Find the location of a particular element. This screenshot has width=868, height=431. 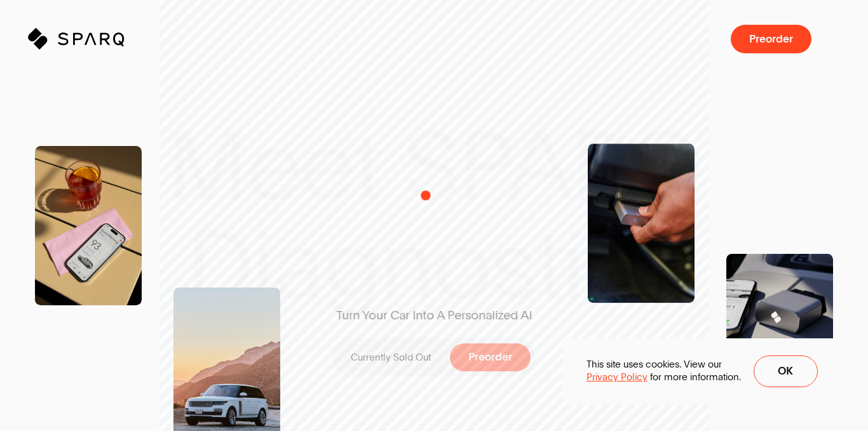

button: Preorder a SPARQ Diagnostics Device is located at coordinates (771, 38).